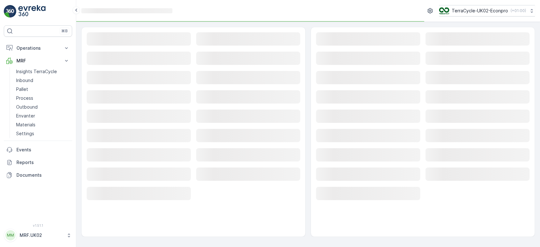 Image resolution: width=540 pixels, height=247 pixels. Describe the element at coordinates (487, 11) in the screenshot. I see `button: TerraCycle-UK02-Econpro(+01:00)` at that location.